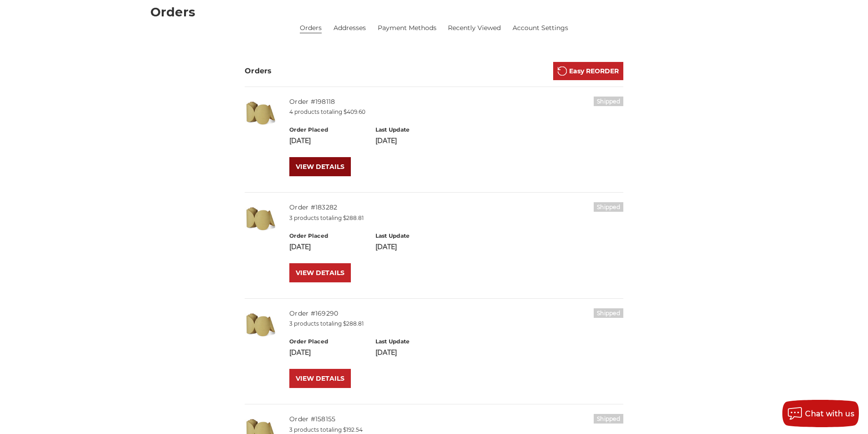 The image size is (868, 434). I want to click on h1: Orders, so click(434, 12).